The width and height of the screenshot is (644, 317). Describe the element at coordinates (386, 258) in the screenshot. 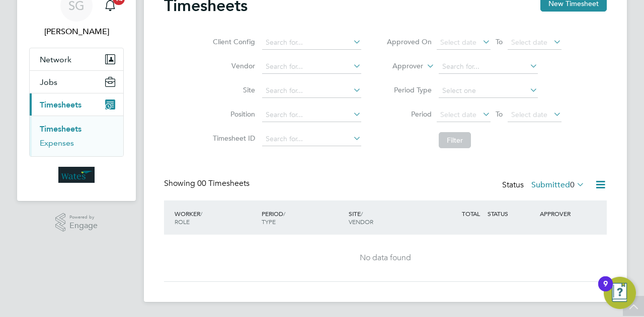

I see `div: No data found` at that location.